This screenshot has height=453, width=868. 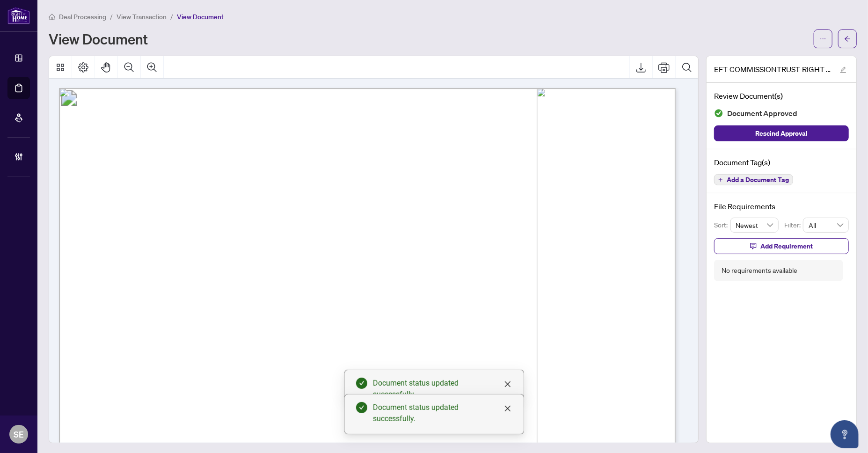 What do you see at coordinates (141, 17) in the screenshot?
I see `span: View Transaction` at bounding box center [141, 17].